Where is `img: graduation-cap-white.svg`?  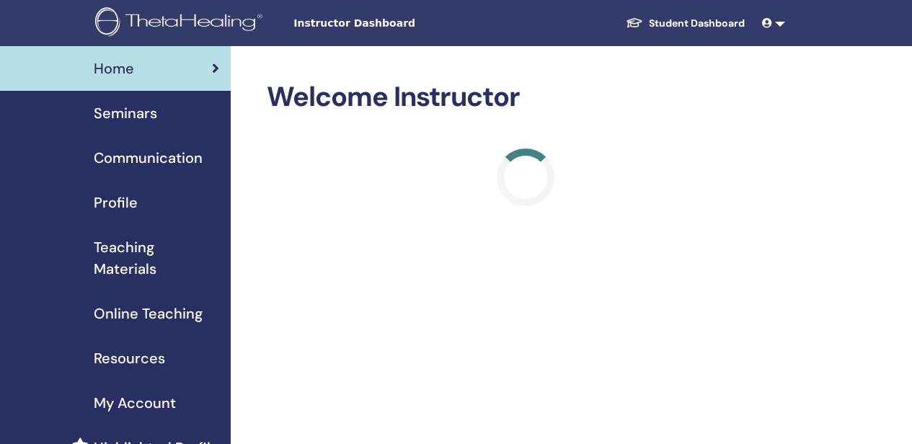
img: graduation-cap-white.svg is located at coordinates (634, 22).